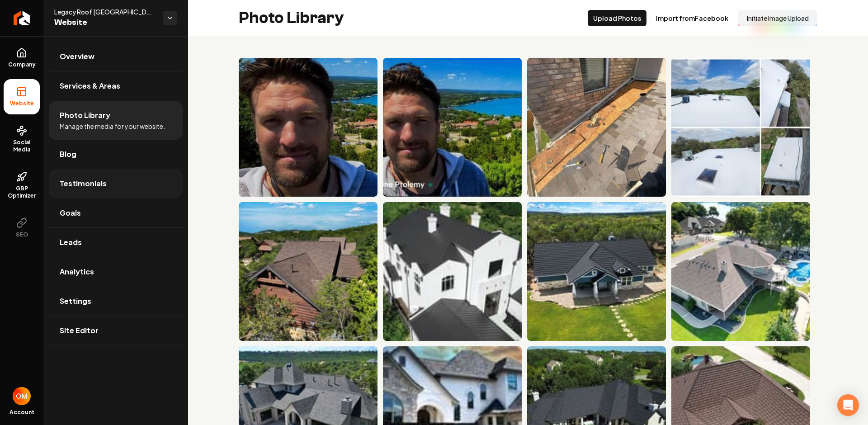  What do you see at coordinates (77, 57) in the screenshot?
I see `span: Overview` at bounding box center [77, 57].